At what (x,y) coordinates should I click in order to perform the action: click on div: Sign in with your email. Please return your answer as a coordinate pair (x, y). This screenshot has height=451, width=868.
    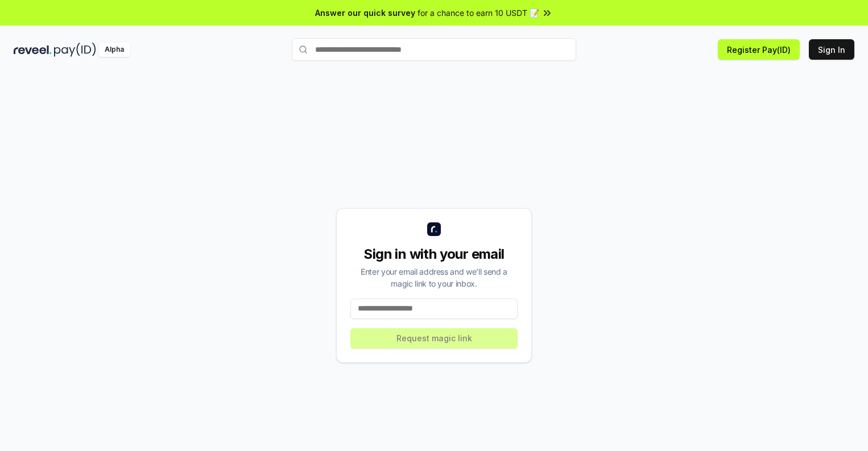
    Looking at the image, I should click on (434, 254).